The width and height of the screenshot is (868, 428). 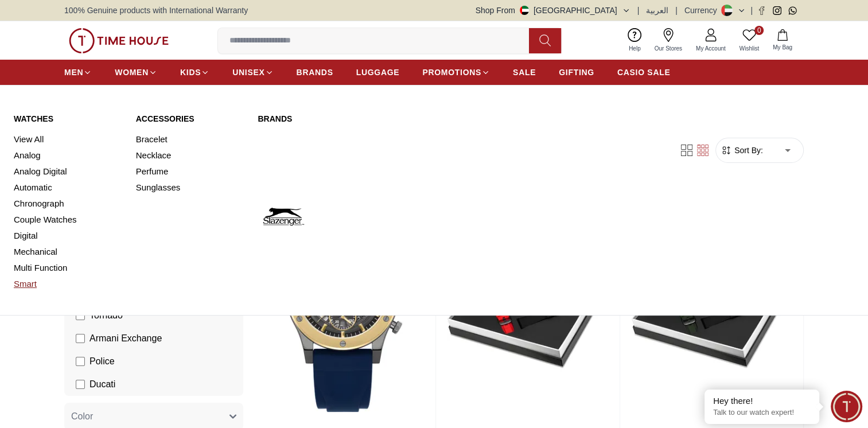 What do you see at coordinates (315, 72) in the screenshot?
I see `span: BRANDS` at bounding box center [315, 72].